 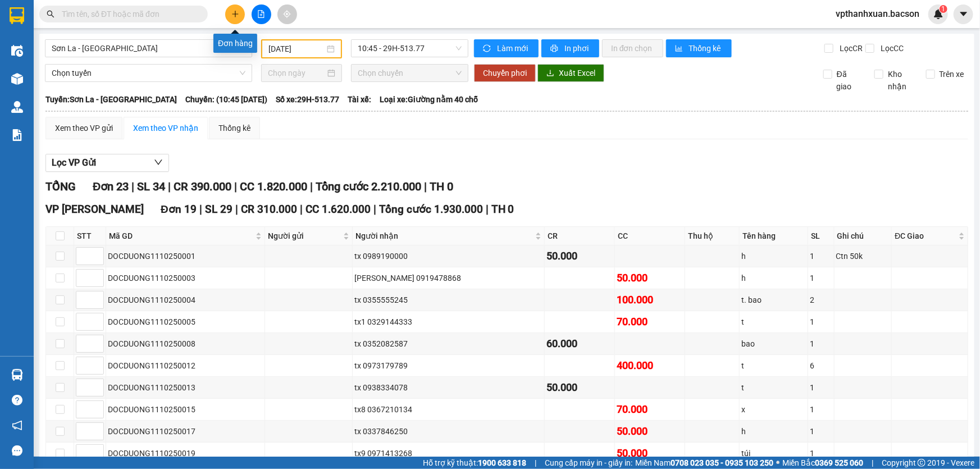 What do you see at coordinates (503, 463) in the screenshot?
I see `strong: 1900 633 818` at bounding box center [503, 463].